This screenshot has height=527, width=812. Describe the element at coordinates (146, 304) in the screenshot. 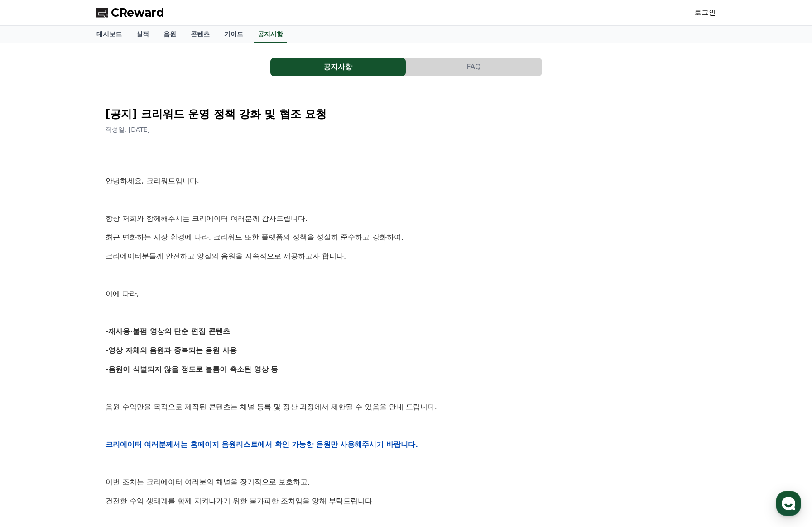

I see `span: 설정` at that location.